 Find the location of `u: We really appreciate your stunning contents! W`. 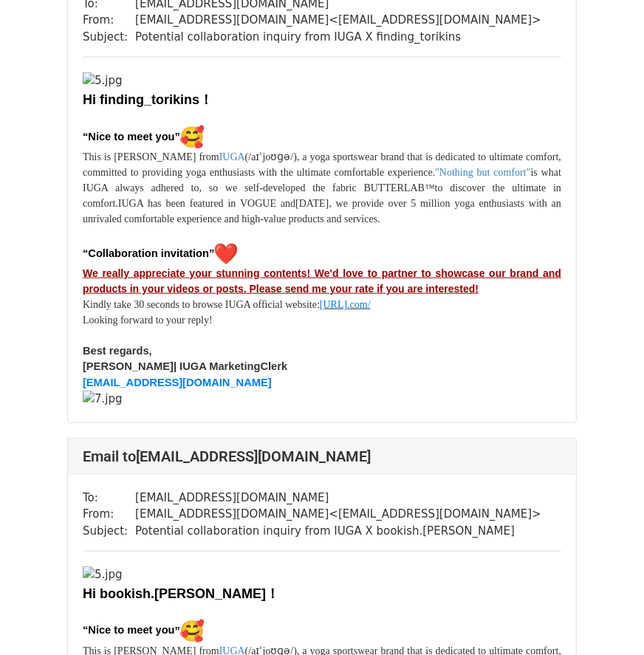

u: We really appreciate your stunning contents! W is located at coordinates (203, 273).